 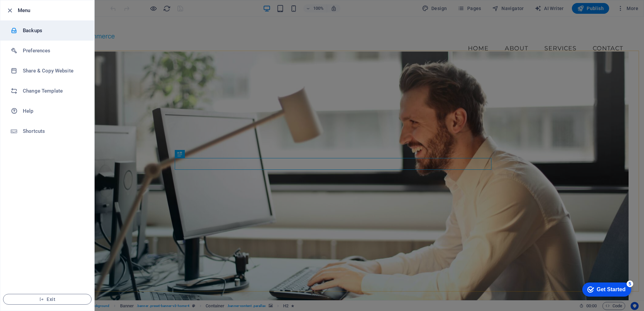 What do you see at coordinates (28, 11) in the screenshot?
I see `div: Get Started 5 items remaining, 0% complete` at bounding box center [28, 11].